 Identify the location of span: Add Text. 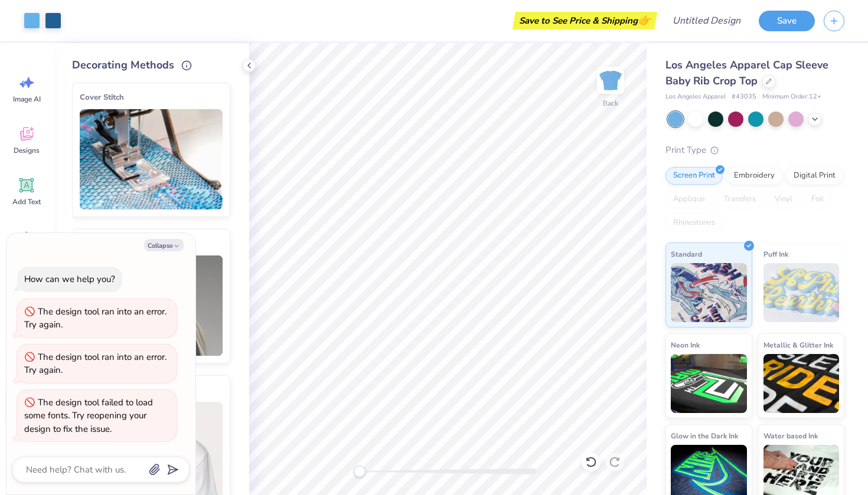
(27, 202).